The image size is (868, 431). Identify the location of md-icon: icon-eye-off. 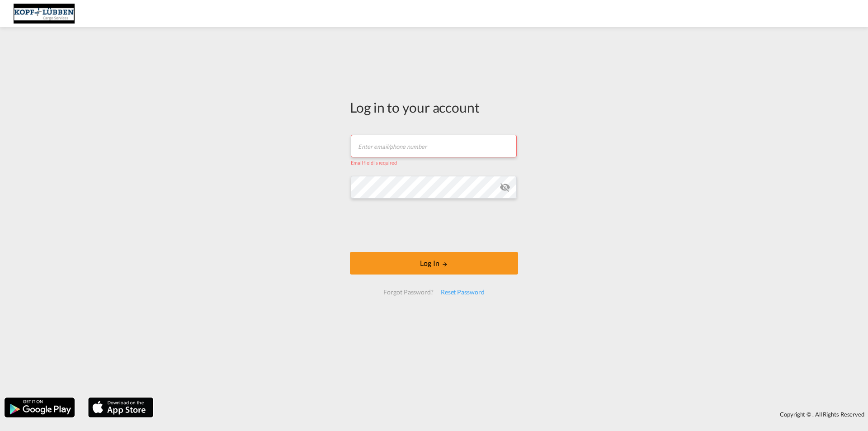
(505, 187).